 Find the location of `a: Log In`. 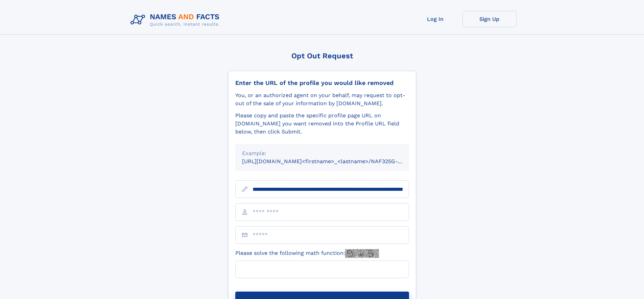

a: Log In is located at coordinates (436, 19).